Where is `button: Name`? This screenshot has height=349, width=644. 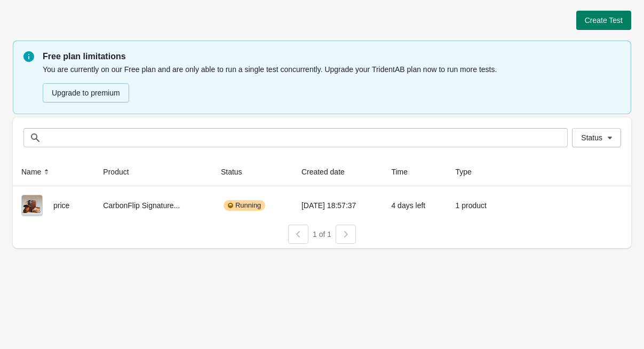 button: Name is located at coordinates (36, 172).